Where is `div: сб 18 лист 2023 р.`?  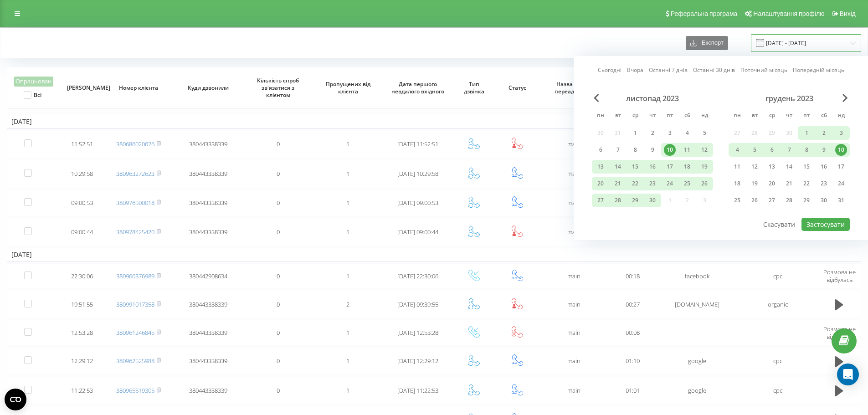 div: сб 18 лист 2023 р. is located at coordinates (687, 167).